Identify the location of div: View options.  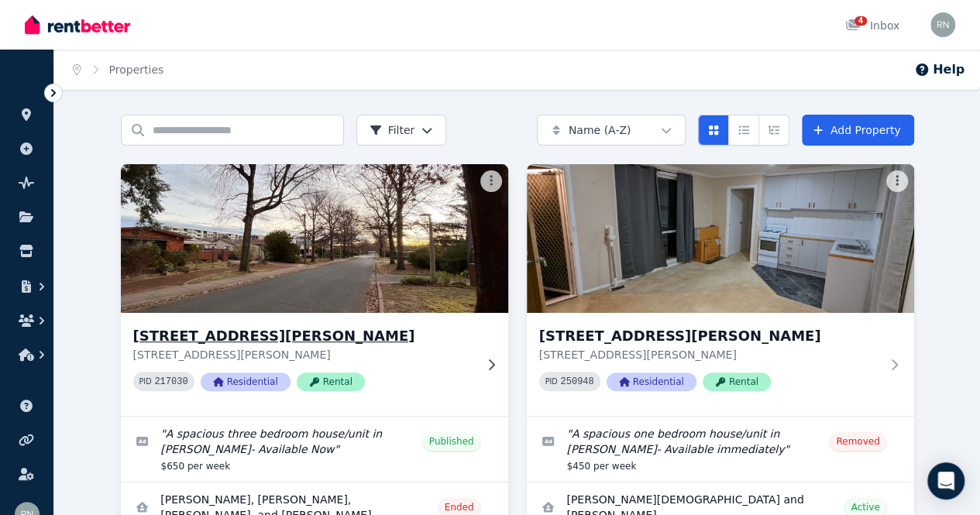
(744, 130).